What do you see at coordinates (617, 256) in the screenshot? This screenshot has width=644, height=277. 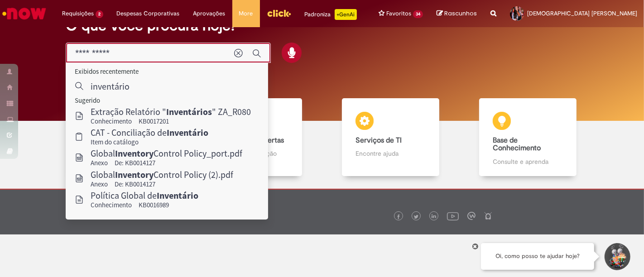 I see `button: Iniciar Conversa de Suporte` at bounding box center [617, 256].